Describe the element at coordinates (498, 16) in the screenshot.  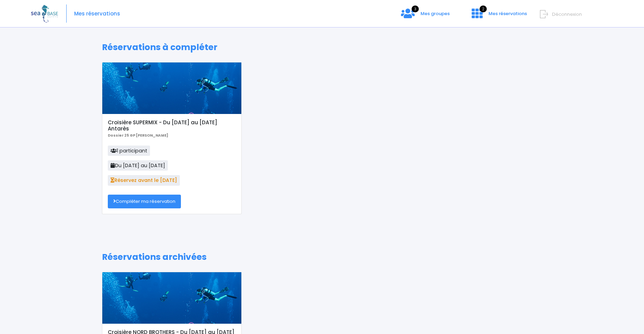
I see `a: 2 Mes réservations` at that location.